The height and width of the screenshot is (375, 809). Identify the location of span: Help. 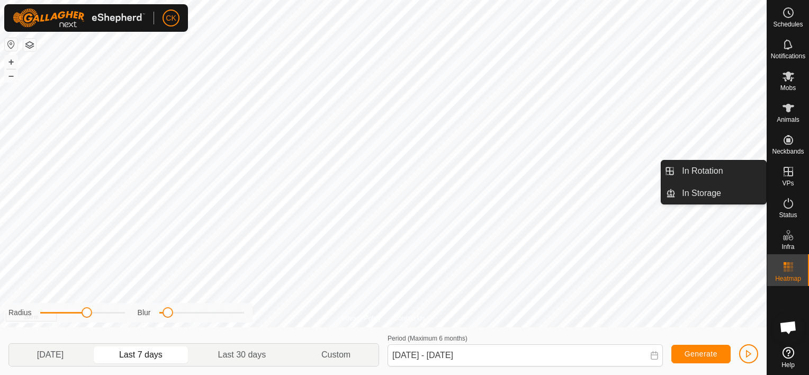
(788, 365).